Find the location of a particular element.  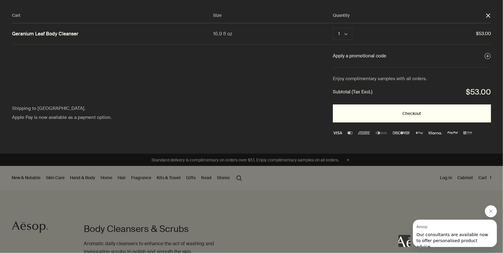

a: Geranium Leaf Body Cleanser is located at coordinates (45, 34).